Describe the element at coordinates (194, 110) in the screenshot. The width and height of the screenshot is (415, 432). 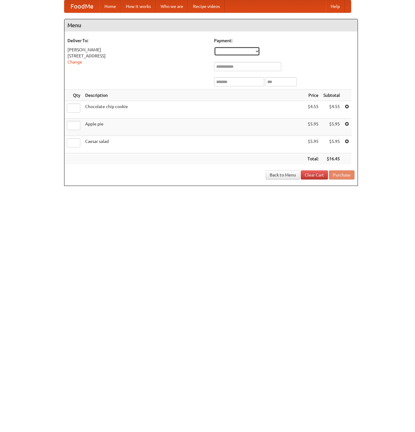
I see `td: Chocolate chip cookie` at that location.